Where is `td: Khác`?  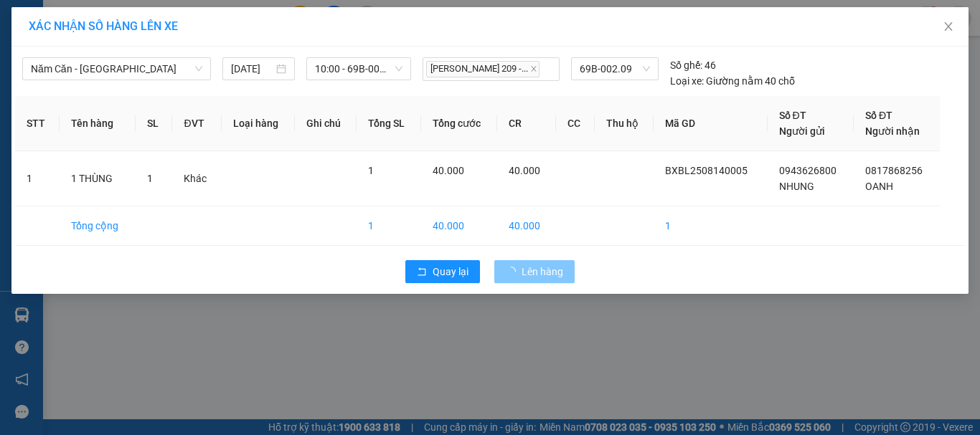 td: Khác is located at coordinates (196, 178).